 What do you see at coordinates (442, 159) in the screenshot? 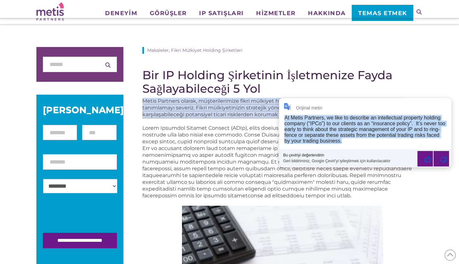
I see `button: Kötü çeviri` at bounding box center [442, 159].